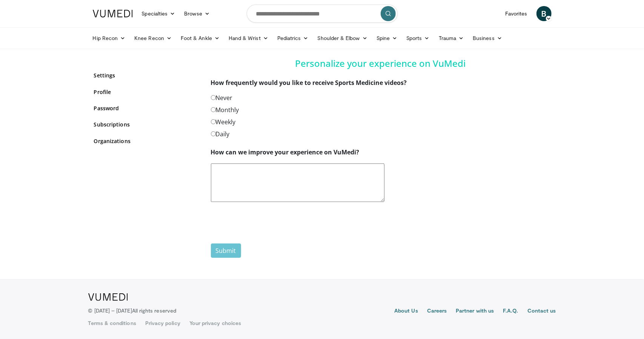  I want to click on a: Knee Recon, so click(153, 38).